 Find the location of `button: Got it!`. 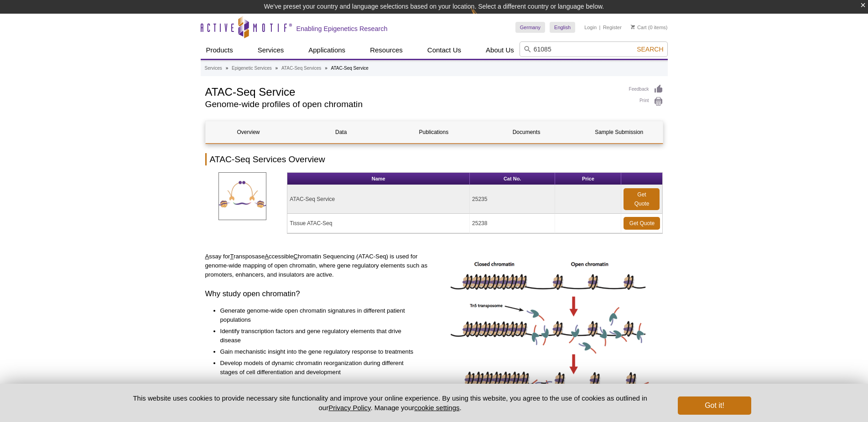

button: Got it! is located at coordinates (714, 406).